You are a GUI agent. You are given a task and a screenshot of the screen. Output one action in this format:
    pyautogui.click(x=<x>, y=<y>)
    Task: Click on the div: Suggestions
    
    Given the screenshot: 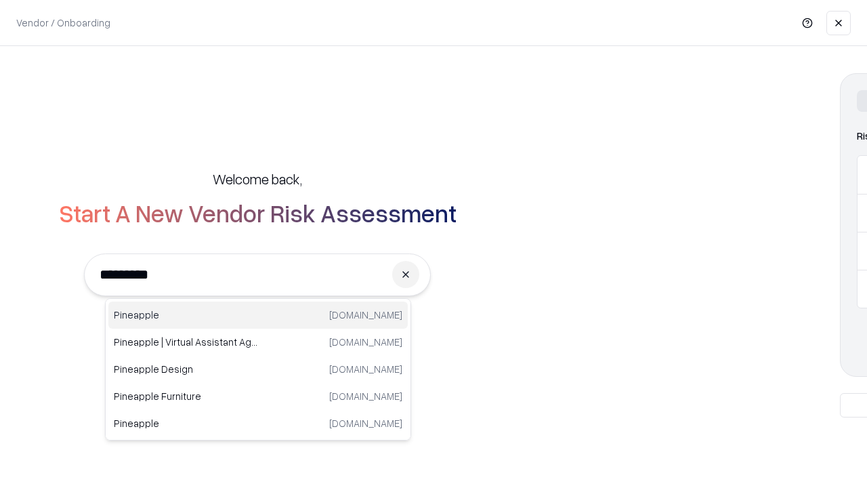 What is the action you would take?
    pyautogui.click(x=258, y=369)
    